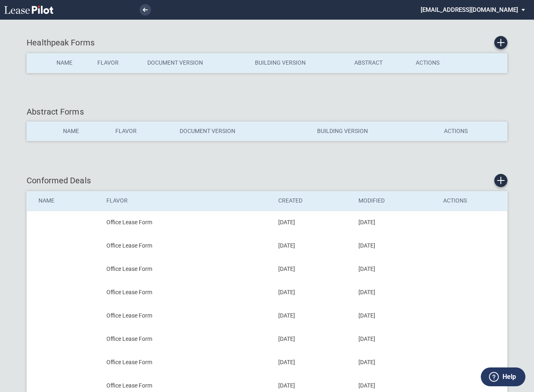 This screenshot has height=392, width=534. What do you see at coordinates (267, 43) in the screenshot?
I see `div: Healthpeak Forms` at bounding box center [267, 43].